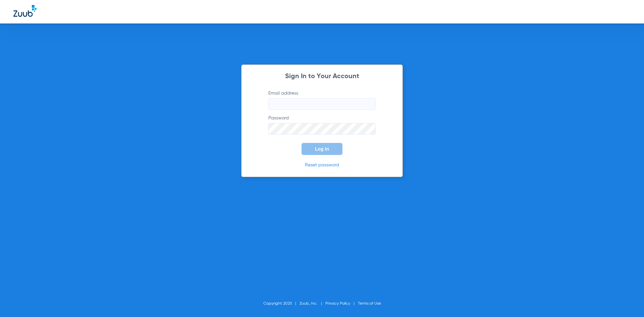 Image resolution: width=644 pixels, height=317 pixels. I want to click on h2: Sign In to Your Account, so click(322, 76).